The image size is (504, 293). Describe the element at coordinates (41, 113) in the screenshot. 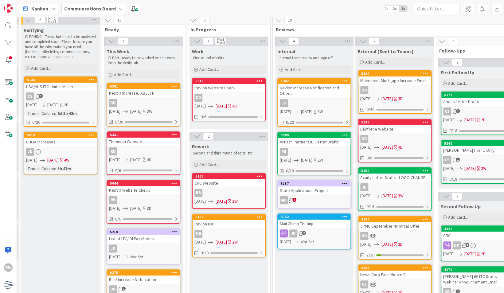

I see `div: Time in Column` at that location.